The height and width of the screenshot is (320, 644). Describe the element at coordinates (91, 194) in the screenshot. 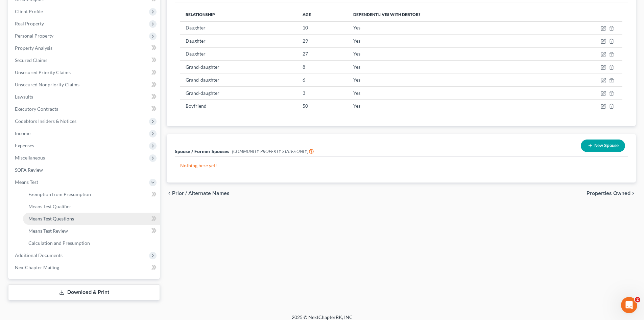

I see `a: Exemption from Presumption` at that location.